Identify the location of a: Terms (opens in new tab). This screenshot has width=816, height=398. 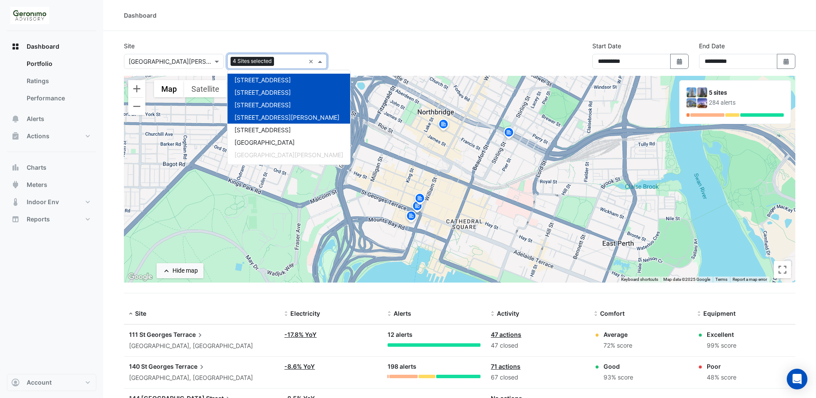
(722, 279).